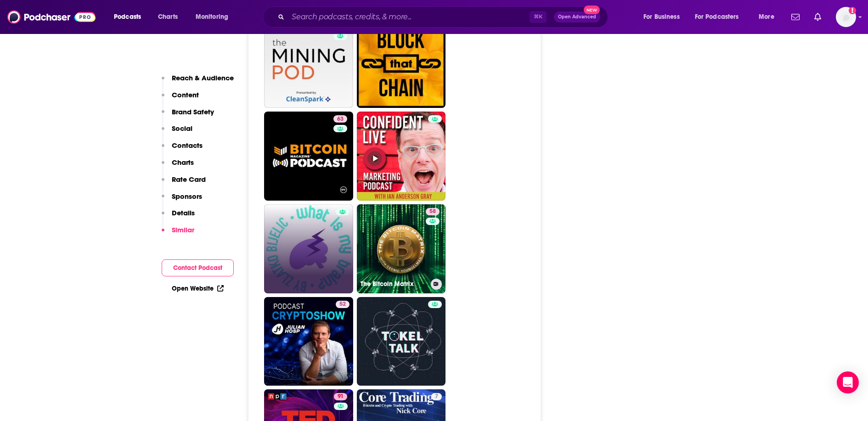 The height and width of the screenshot is (421, 868). Describe the element at coordinates (182, 162) in the screenshot. I see `p: Charts` at that location.